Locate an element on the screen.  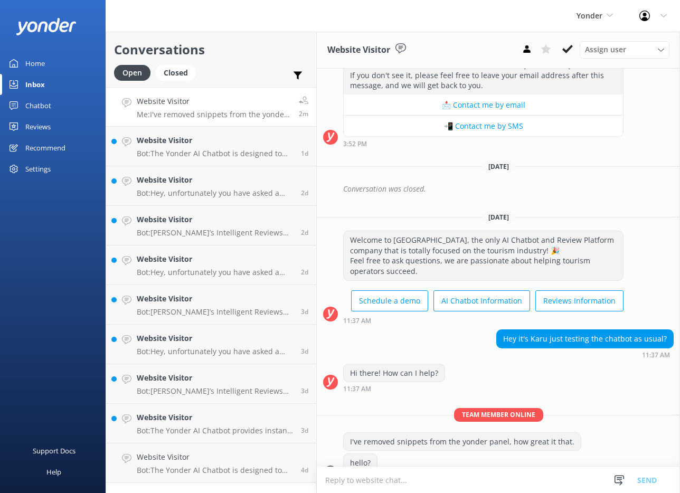
div: 2025-09-02T04:12:21.728 is located at coordinates (499, 189).